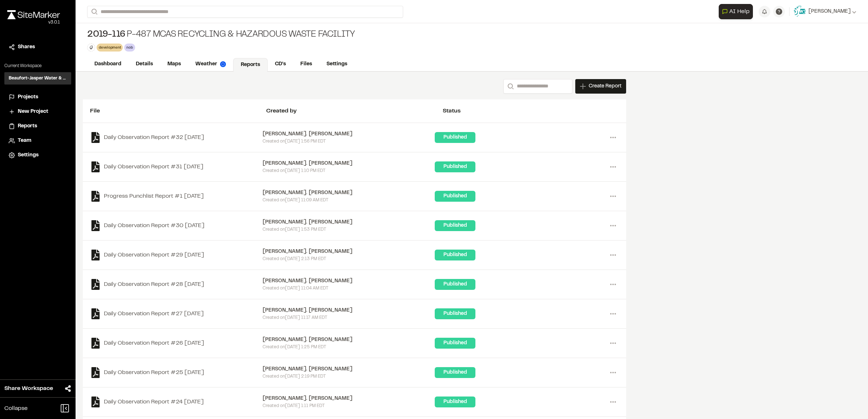 The image size is (868, 419). What do you see at coordinates (530, 111) in the screenshot?
I see `div: Status` at bounding box center [530, 111].